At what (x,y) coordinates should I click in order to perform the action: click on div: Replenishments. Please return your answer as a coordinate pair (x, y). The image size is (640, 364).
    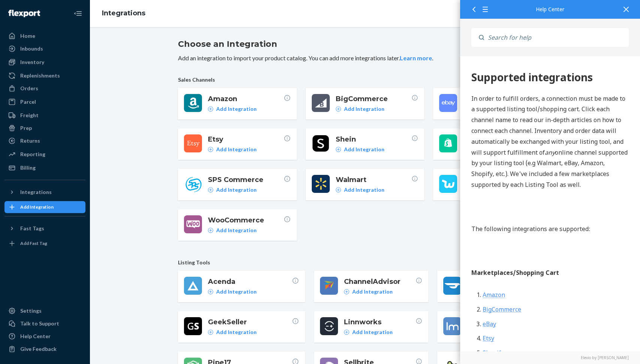
    Looking at the image, I should click on (40, 76).